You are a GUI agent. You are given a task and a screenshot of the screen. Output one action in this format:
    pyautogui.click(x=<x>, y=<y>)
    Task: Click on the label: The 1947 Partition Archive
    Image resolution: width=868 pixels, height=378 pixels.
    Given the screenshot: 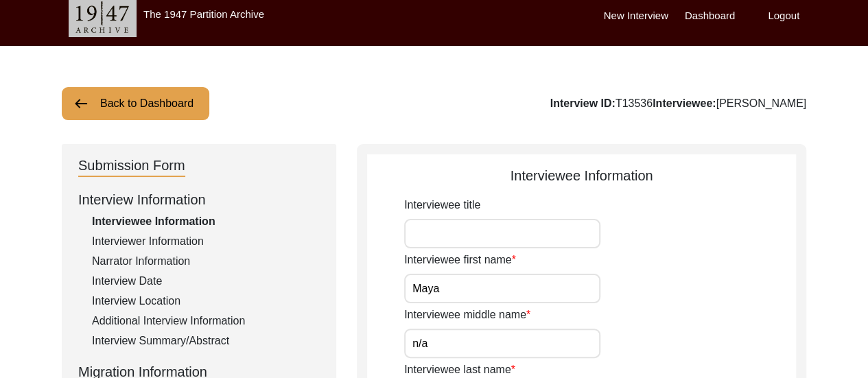 What is the action you would take?
    pyautogui.click(x=204, y=14)
    